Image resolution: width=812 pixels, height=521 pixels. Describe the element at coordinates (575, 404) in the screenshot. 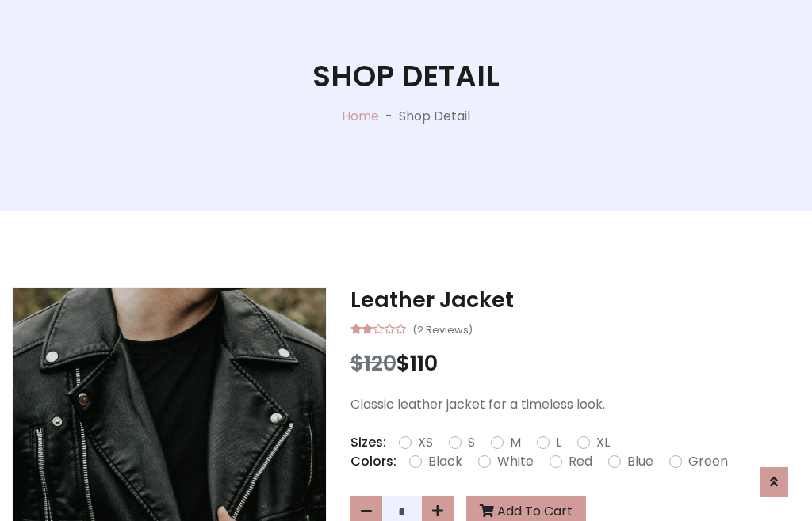

I see `p: Classic leather jacket for a timeless look.` at that location.